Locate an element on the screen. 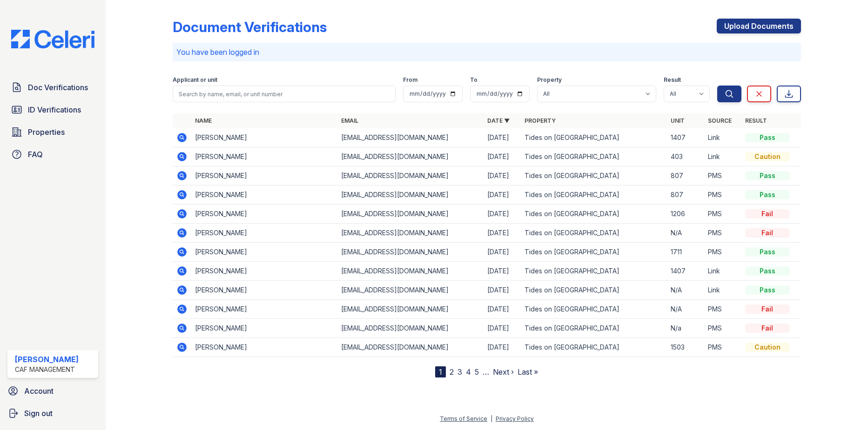 The image size is (868, 430). span: ID Verifications is located at coordinates (55, 110).